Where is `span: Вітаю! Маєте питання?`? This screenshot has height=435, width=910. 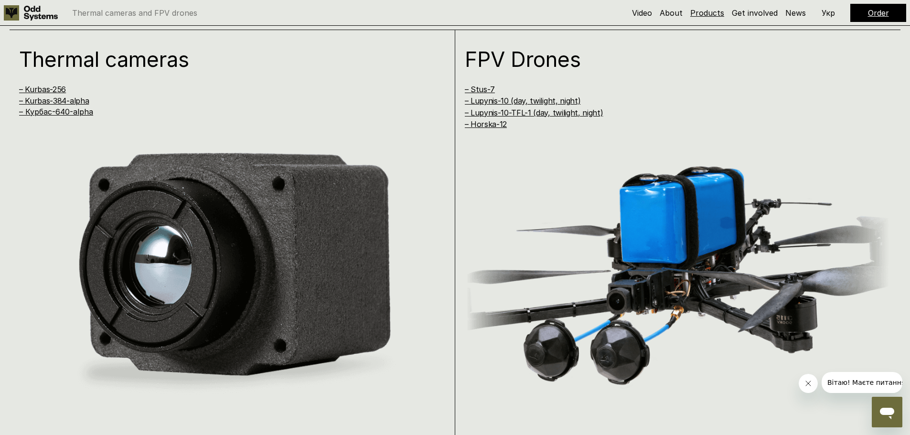 span: Вітаю! Маєте питання? is located at coordinates (46, 11).